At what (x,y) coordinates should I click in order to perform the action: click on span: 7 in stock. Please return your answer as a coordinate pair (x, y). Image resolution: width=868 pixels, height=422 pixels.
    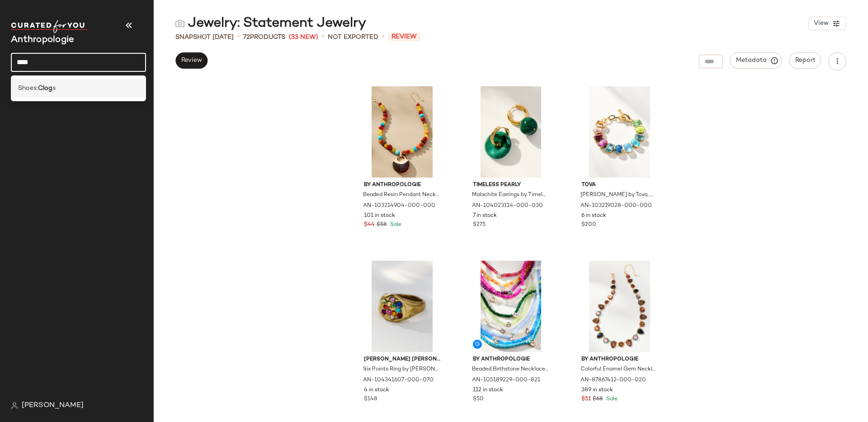
    Looking at the image, I should click on (484, 216).